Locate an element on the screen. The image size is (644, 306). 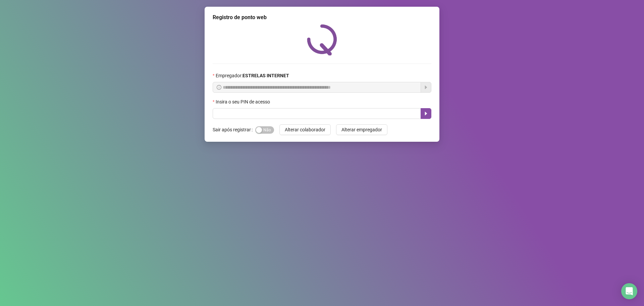
button: Alterar empregador is located at coordinates (362, 129).